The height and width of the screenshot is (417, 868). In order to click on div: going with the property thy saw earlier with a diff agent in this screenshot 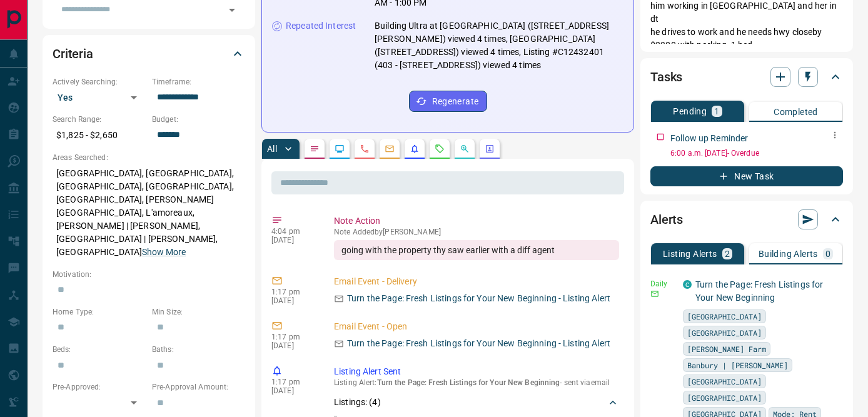, I will do `click(476, 250)`.